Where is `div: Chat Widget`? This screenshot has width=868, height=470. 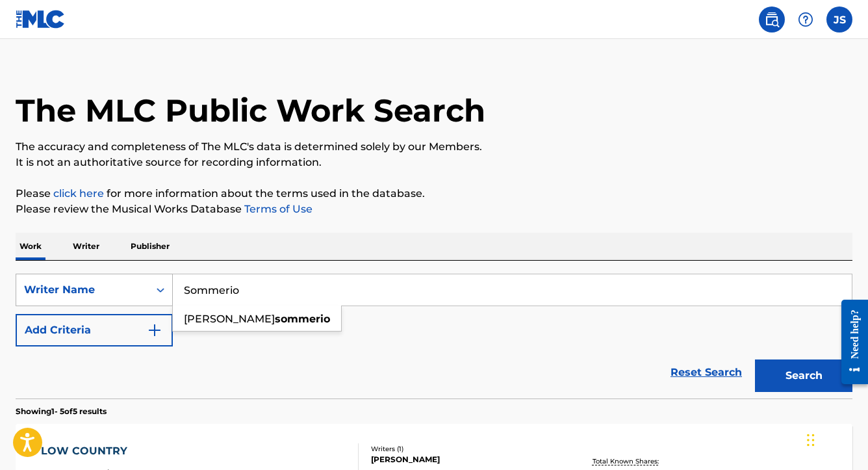 div: Chat Widget is located at coordinates (835, 438).